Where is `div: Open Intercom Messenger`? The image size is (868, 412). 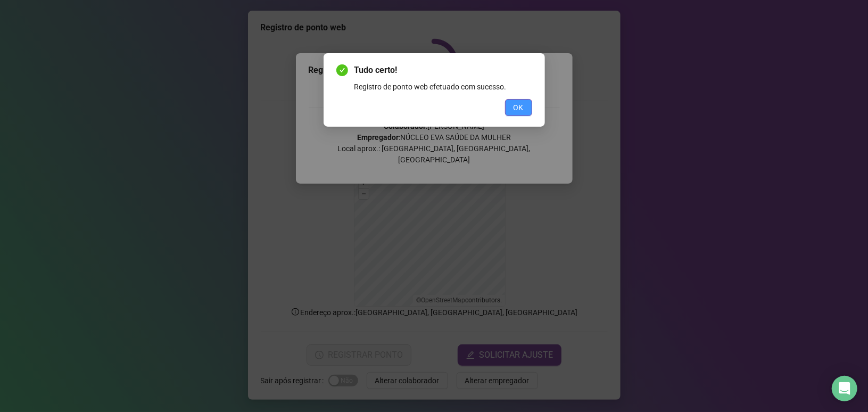 div: Open Intercom Messenger is located at coordinates (844, 388).